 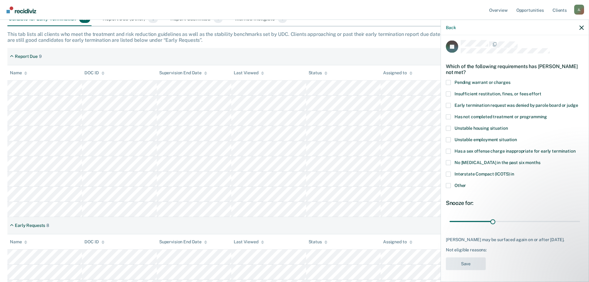 I want to click on div: 9, so click(x=40, y=56).